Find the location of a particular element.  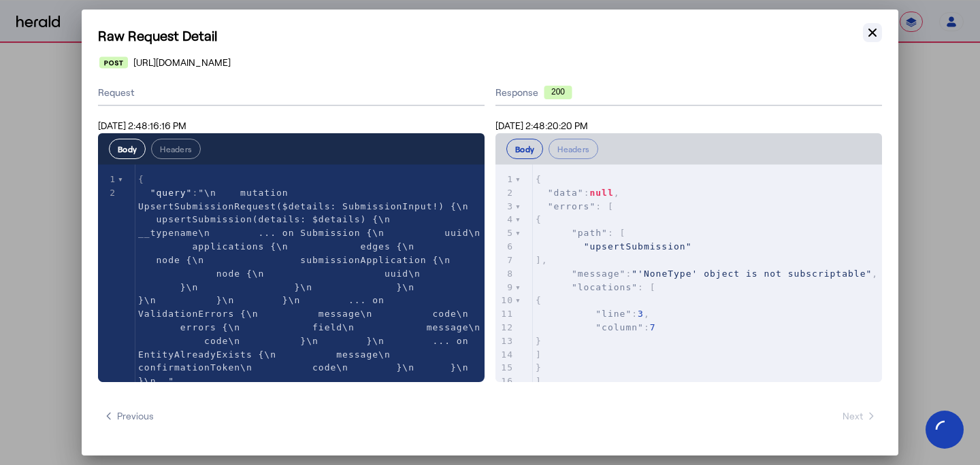

div: 12 is located at coordinates (505, 328).